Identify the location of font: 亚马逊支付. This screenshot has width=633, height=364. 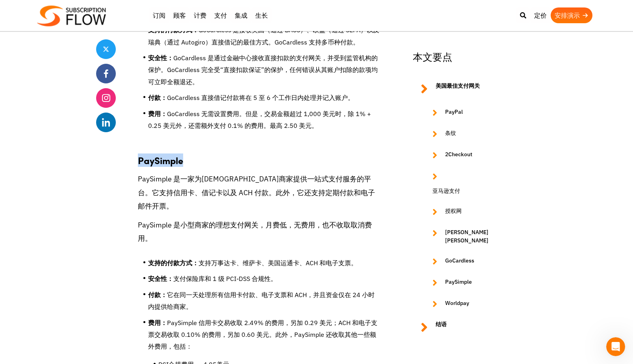
(446, 191).